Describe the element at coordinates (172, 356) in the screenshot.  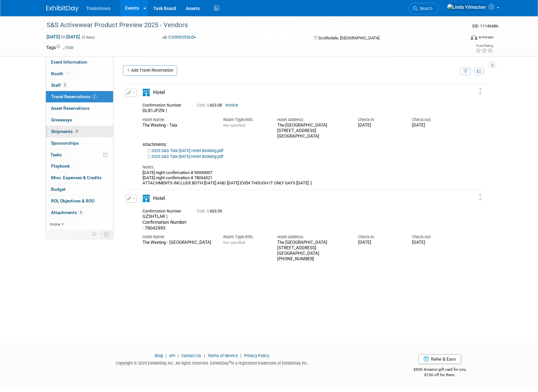
I see `a: API` at that location.